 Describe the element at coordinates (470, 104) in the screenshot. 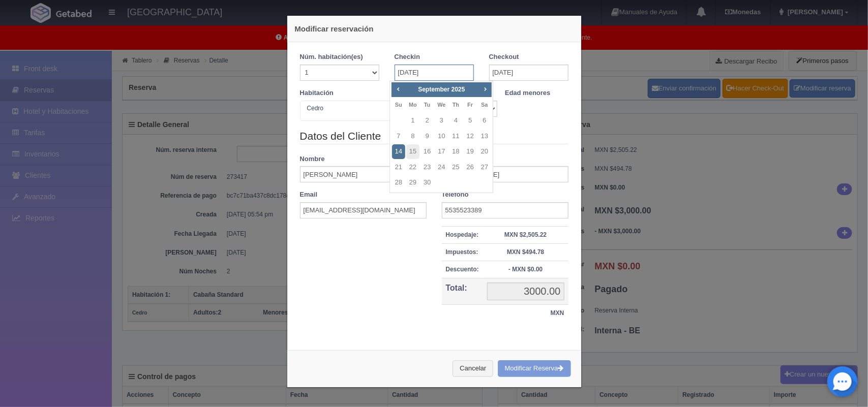

I see `span: Friday` at that location.